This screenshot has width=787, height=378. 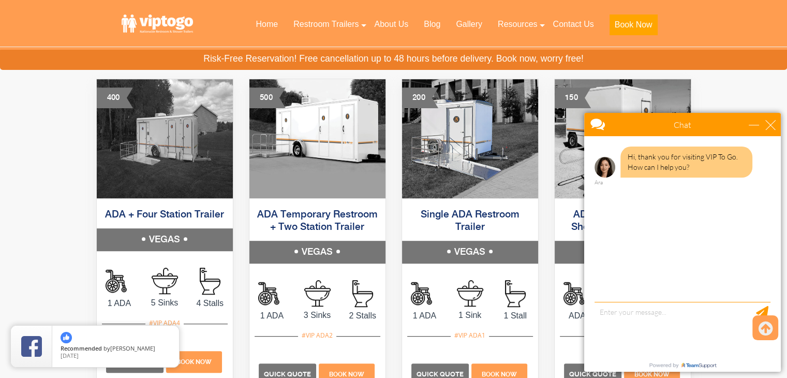 What do you see at coordinates (184, 205) in the screenshot?
I see `div: Send Message` at bounding box center [184, 205].